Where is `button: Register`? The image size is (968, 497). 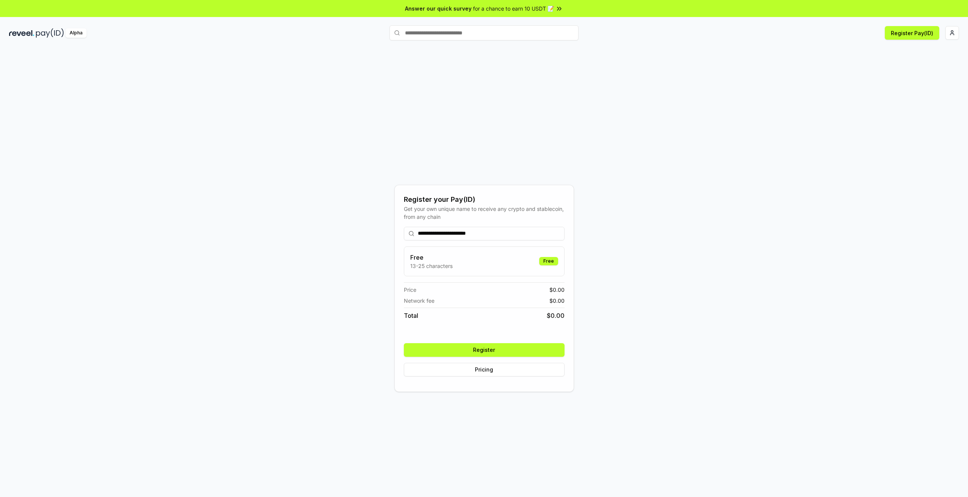 button: Register is located at coordinates (484, 350).